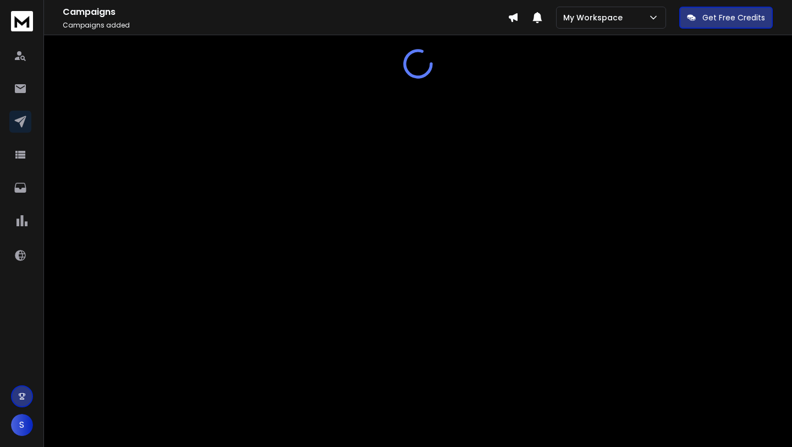 The image size is (792, 447). What do you see at coordinates (22, 425) in the screenshot?
I see `button: S` at bounding box center [22, 425].